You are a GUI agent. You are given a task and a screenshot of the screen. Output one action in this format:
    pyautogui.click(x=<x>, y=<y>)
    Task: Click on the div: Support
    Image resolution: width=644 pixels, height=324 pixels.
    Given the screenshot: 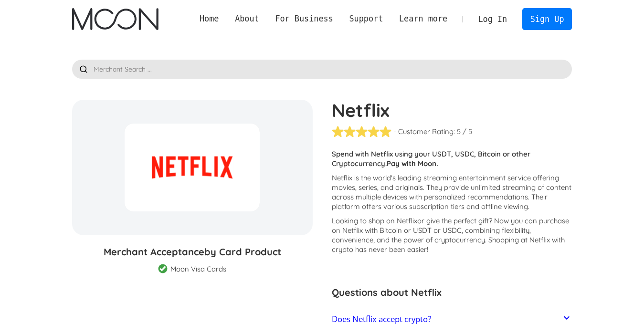 What is the action you would take?
    pyautogui.click(x=365, y=18)
    